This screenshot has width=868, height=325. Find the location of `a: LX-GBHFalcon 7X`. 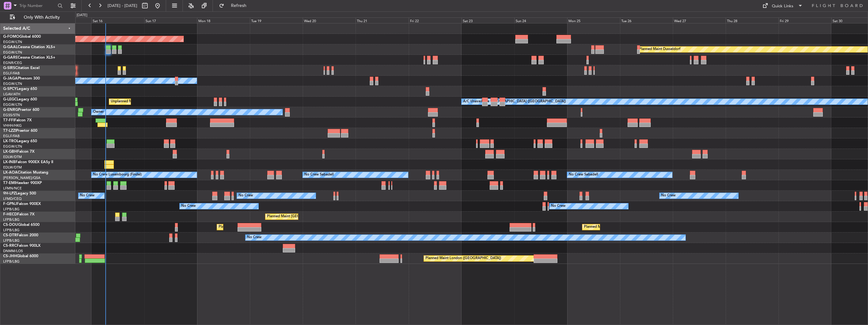

a: LX-GBHFalcon 7X is located at coordinates (19, 152).